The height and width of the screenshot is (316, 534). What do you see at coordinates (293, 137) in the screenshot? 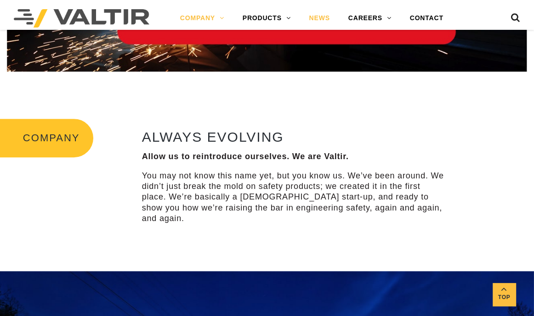
I see `h2: ALWAYS EVOLVING` at bounding box center [293, 137].